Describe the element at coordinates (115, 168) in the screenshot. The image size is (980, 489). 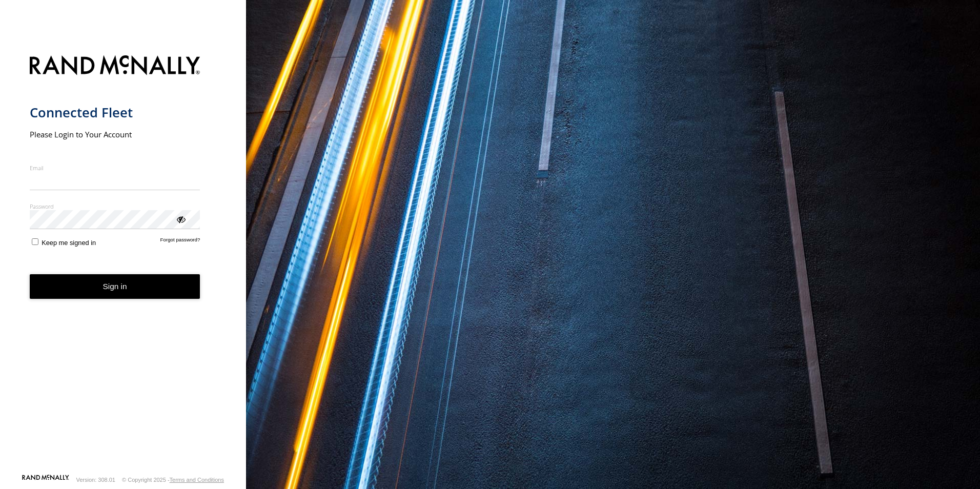
I see `label: Email` at that location.